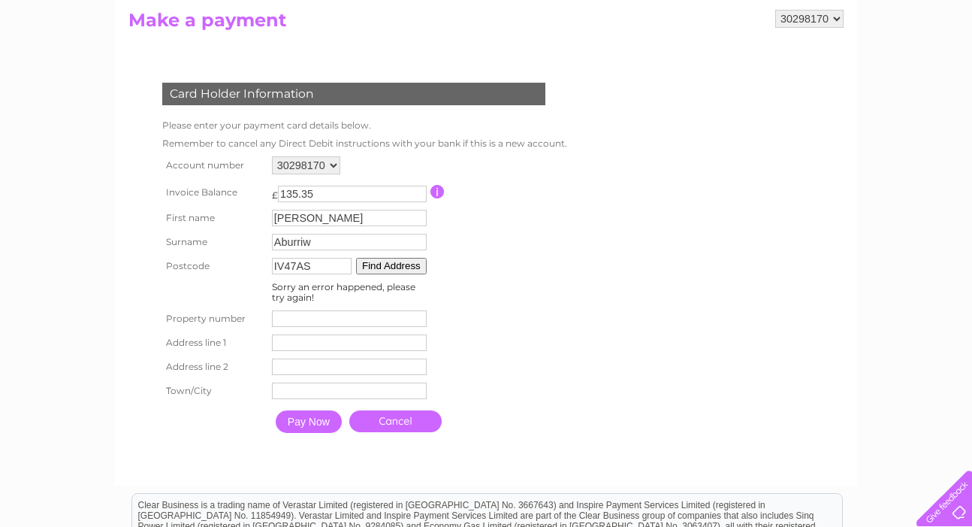 Image resolution: width=972 pixels, height=527 pixels. I want to click on a: Log out, so click(940, 69).